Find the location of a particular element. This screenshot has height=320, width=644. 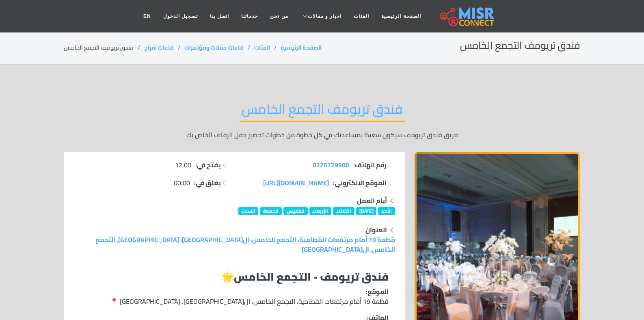

a: قاعات حفلات ومؤتمرات is located at coordinates (214, 47).